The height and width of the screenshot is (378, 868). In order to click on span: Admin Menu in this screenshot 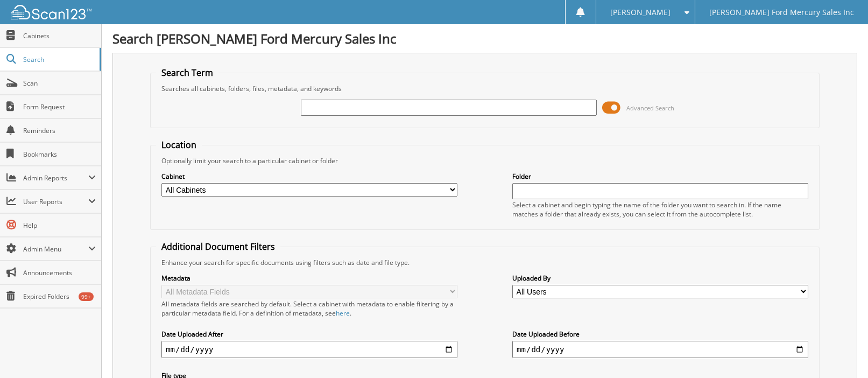, I will do `click(56, 248)`.